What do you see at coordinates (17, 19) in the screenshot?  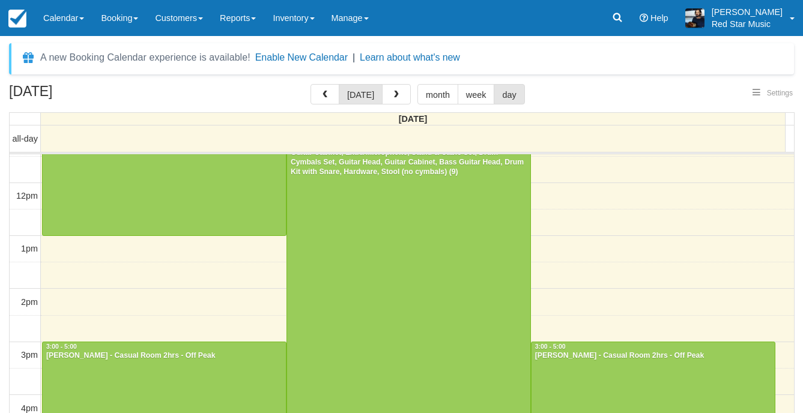 I see `img: checkfront-main-nav-mini-logo.png` at bounding box center [17, 19].